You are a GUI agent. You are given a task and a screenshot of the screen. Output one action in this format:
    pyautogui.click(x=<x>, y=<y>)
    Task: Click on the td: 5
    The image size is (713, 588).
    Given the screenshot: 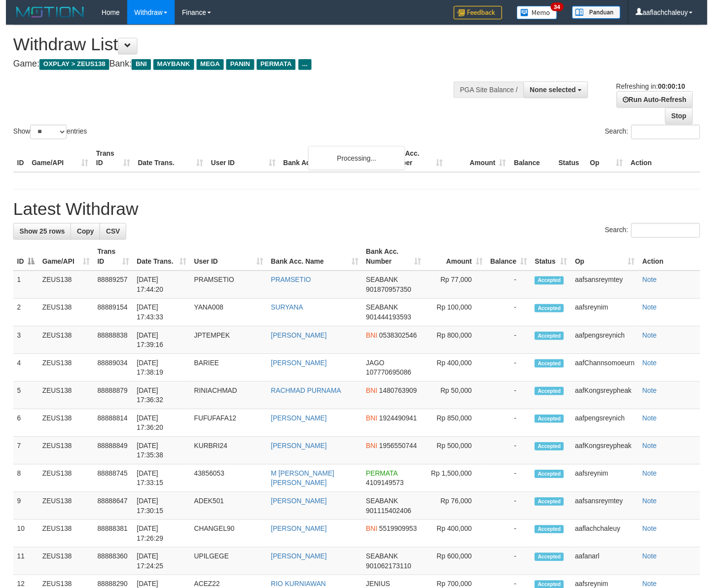 What is the action you would take?
    pyautogui.click(x=20, y=402)
    